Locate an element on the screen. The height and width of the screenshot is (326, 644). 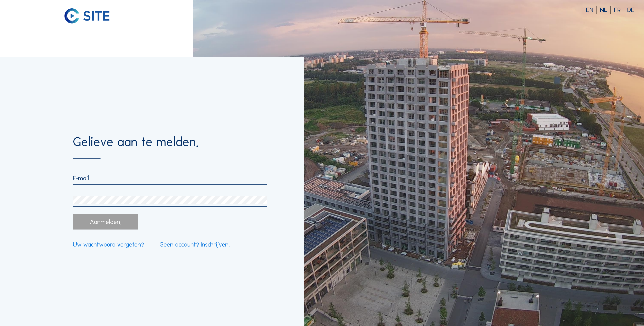
a: Geen account? Inschrijven. is located at coordinates (195, 244).